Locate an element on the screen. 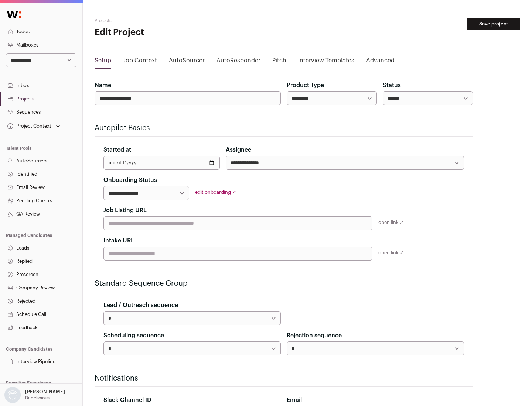 This screenshot has width=532, height=406. h2: Notifications is located at coordinates (284, 378).